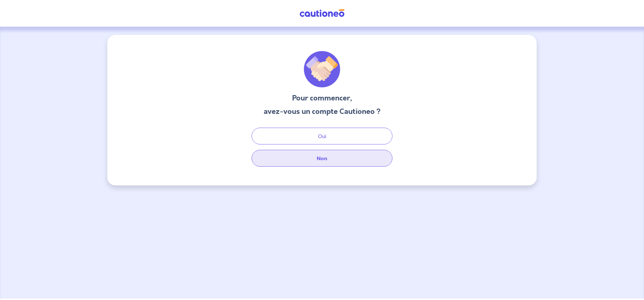 This screenshot has width=644, height=300. Describe the element at coordinates (322, 69) in the screenshot. I see `img: illu_welcome.svg` at that location.